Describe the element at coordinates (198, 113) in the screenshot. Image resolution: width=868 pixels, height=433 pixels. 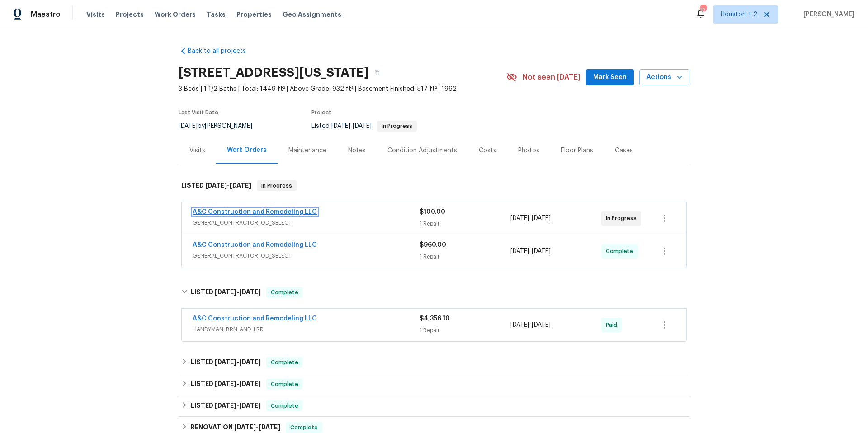
I see `span: Last Visit Date` at that location.